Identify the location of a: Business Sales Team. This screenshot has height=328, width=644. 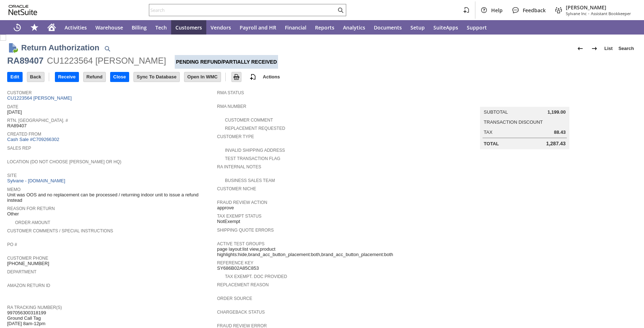
(250, 180).